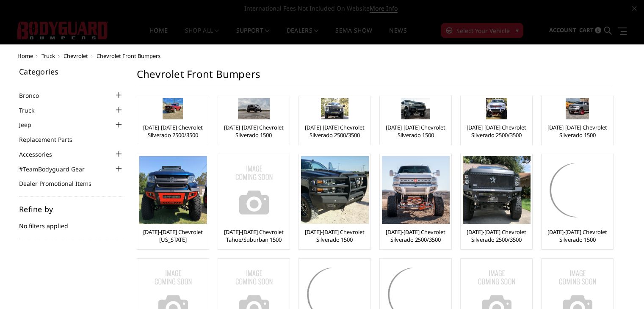 The width and height of the screenshot is (644, 309). I want to click on span: Cart, so click(586, 30).